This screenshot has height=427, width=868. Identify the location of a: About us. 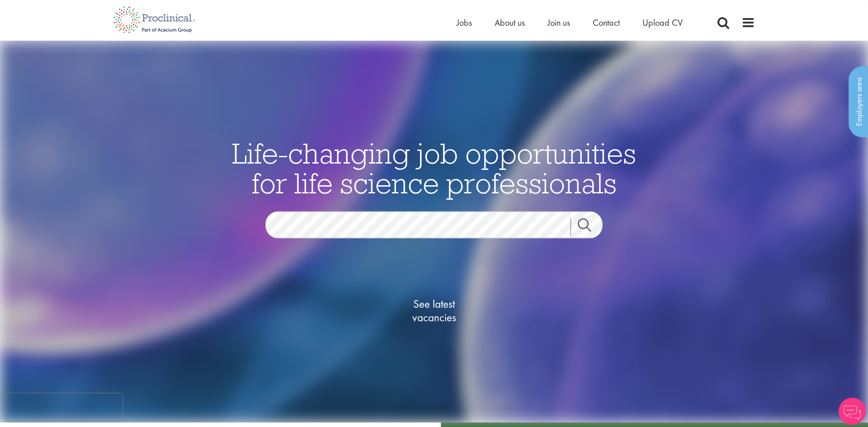
(510, 23).